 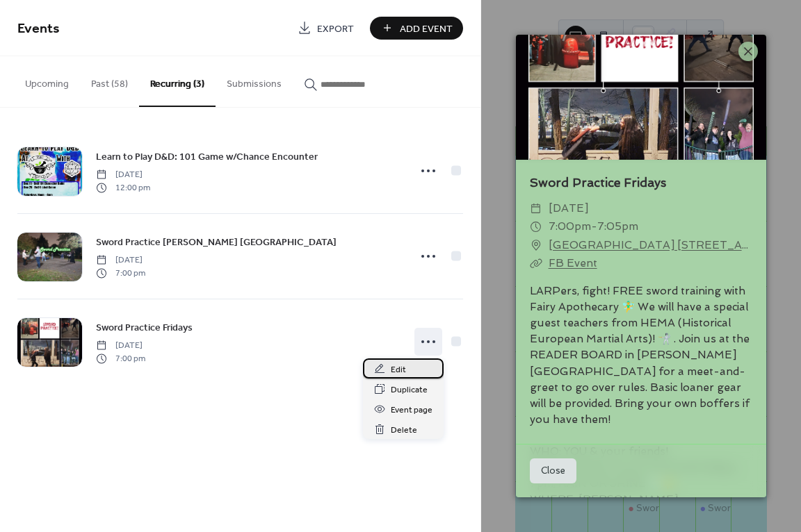 I want to click on span: Edit, so click(x=399, y=370).